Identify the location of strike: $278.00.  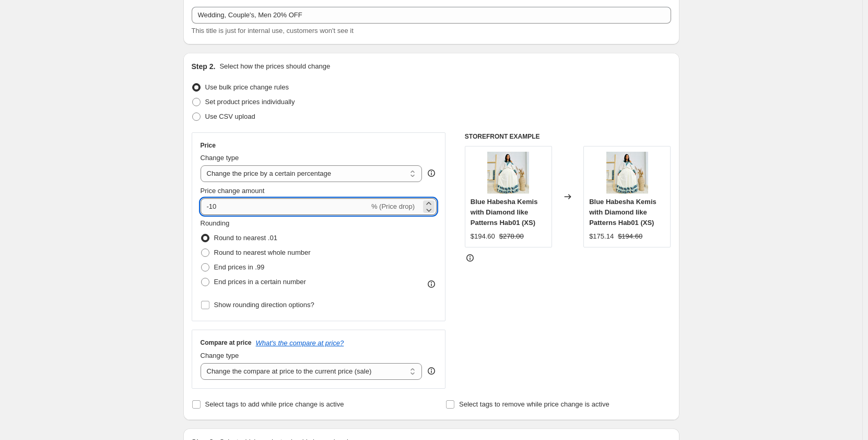
(511, 236).